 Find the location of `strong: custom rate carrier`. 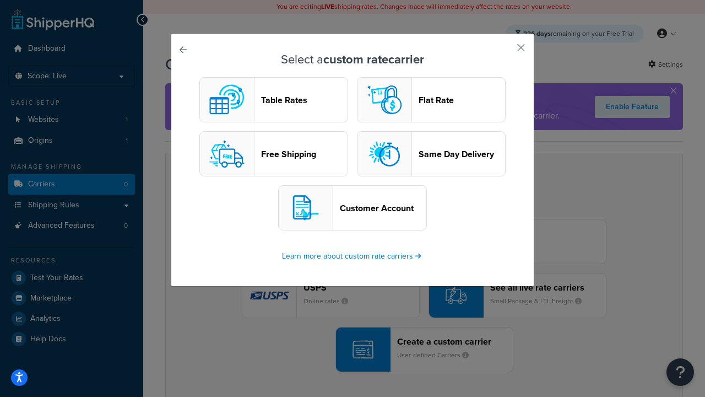

strong: custom rate carrier is located at coordinates (373, 59).